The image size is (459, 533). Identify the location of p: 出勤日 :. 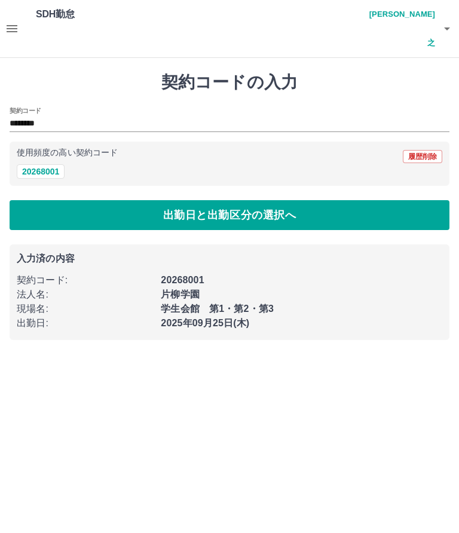
(85, 323).